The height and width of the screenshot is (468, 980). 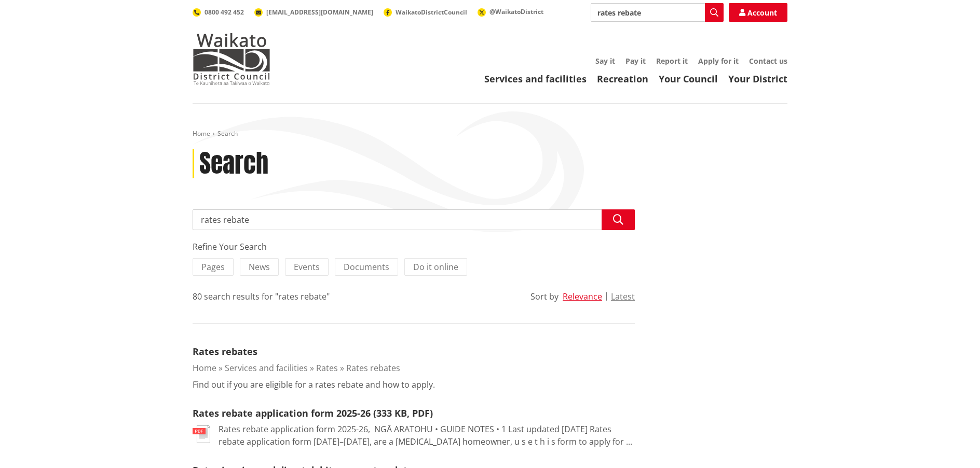 I want to click on span: Search, so click(x=228, y=134).